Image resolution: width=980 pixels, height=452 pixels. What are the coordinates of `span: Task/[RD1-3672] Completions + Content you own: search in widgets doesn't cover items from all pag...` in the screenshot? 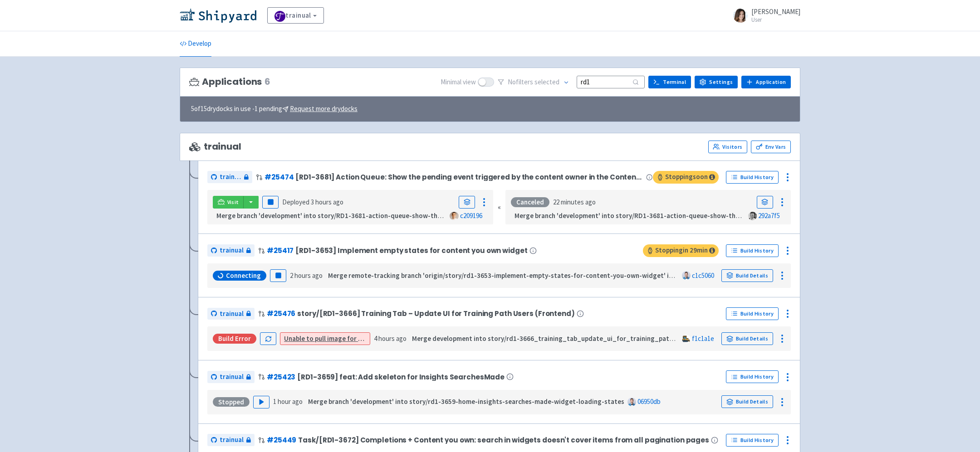 It's located at (504, 439).